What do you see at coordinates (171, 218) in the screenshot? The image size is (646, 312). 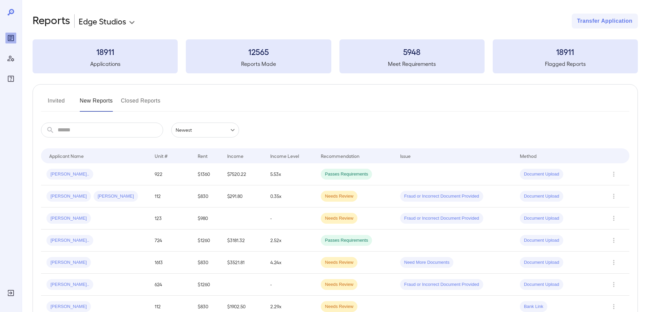 I see `td: 123` at bounding box center [171, 218].